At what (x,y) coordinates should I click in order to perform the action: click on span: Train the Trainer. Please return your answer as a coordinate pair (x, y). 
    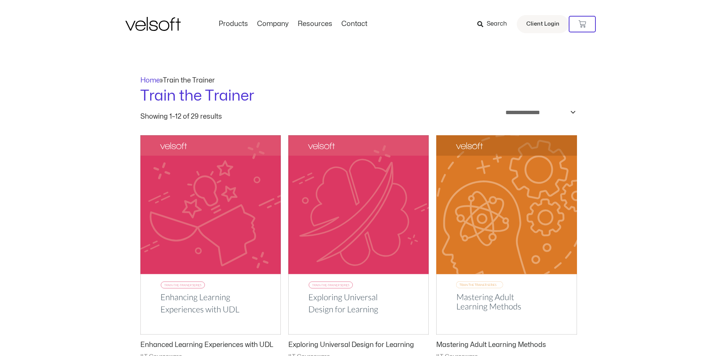
    Looking at the image, I should click on (189, 80).